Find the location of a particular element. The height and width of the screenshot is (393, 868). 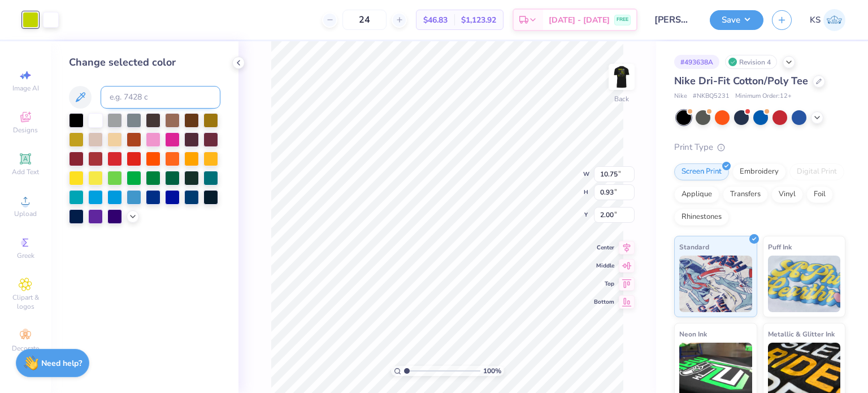

span: Minimum Order: 12 + is located at coordinates (763, 96).